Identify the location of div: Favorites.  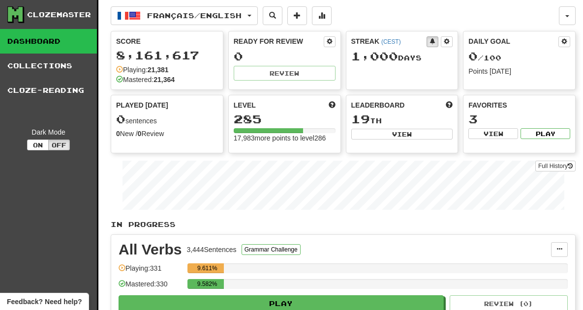
(519, 105).